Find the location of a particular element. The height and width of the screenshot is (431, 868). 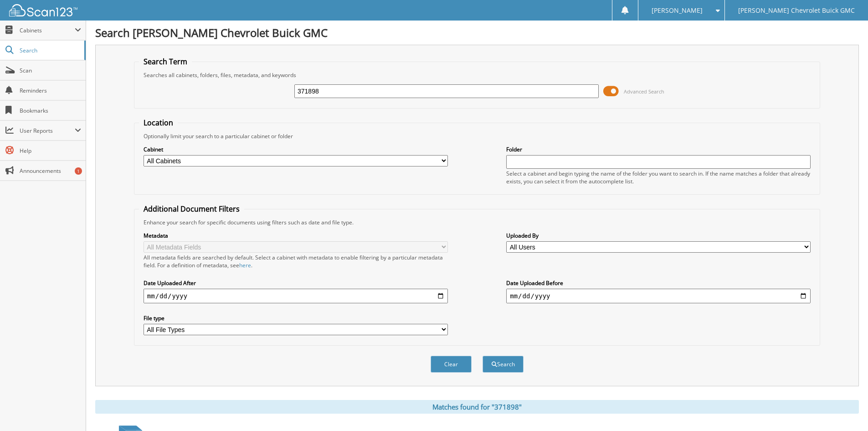

label: Uploaded By is located at coordinates (658, 235).